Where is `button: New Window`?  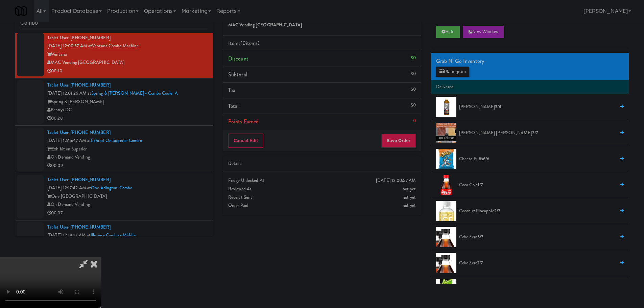
button: New Window is located at coordinates (483, 32).